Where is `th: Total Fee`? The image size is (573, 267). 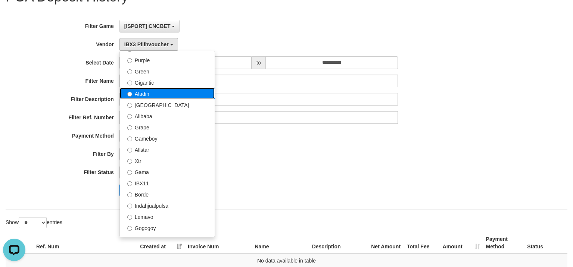
th: Total Fee is located at coordinates (422, 243).